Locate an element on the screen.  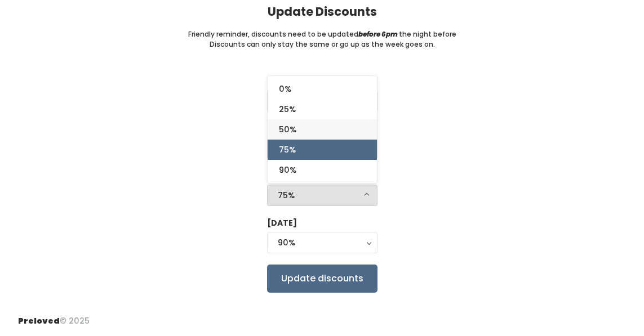
div: 75% is located at coordinates (322, 196).